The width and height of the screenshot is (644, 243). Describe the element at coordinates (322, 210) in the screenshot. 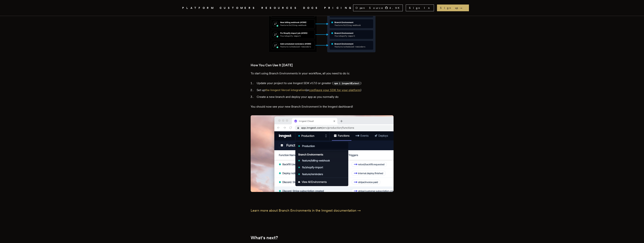

I see `a: Learn more about Branch Environments in the Inngest documentation →` at that location.